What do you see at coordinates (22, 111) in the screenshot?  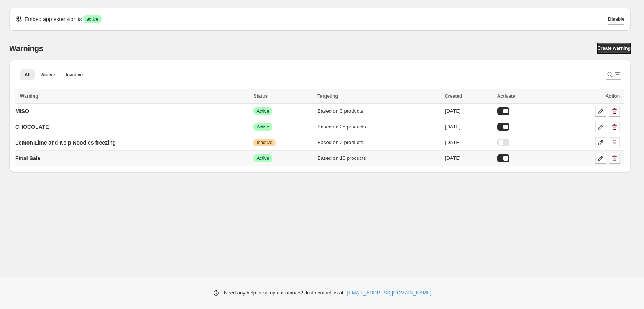 I see `p: MISO` at bounding box center [22, 111].